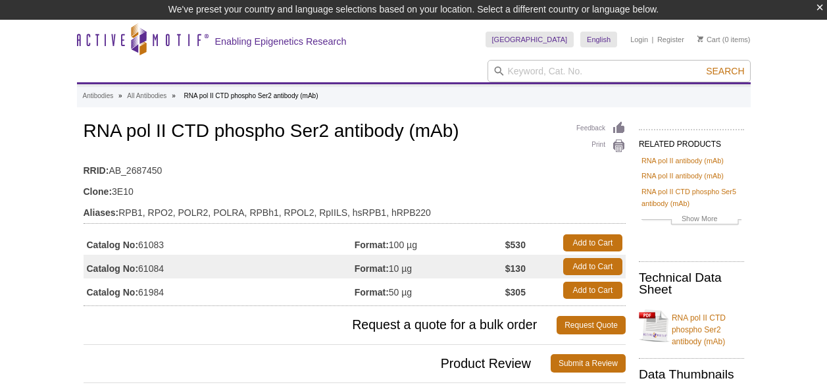  What do you see at coordinates (601, 128) in the screenshot?
I see `a: Feedback` at bounding box center [601, 128].